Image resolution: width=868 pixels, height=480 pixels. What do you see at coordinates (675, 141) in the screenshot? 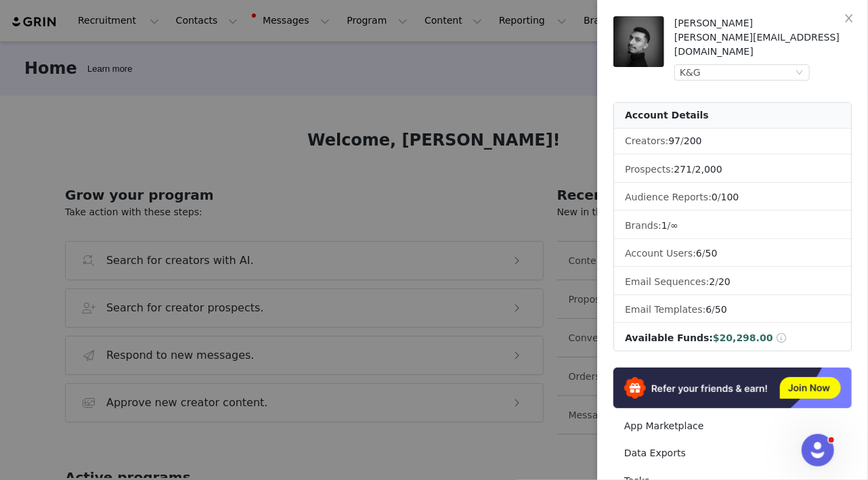
I see `span: 97` at bounding box center [675, 141].